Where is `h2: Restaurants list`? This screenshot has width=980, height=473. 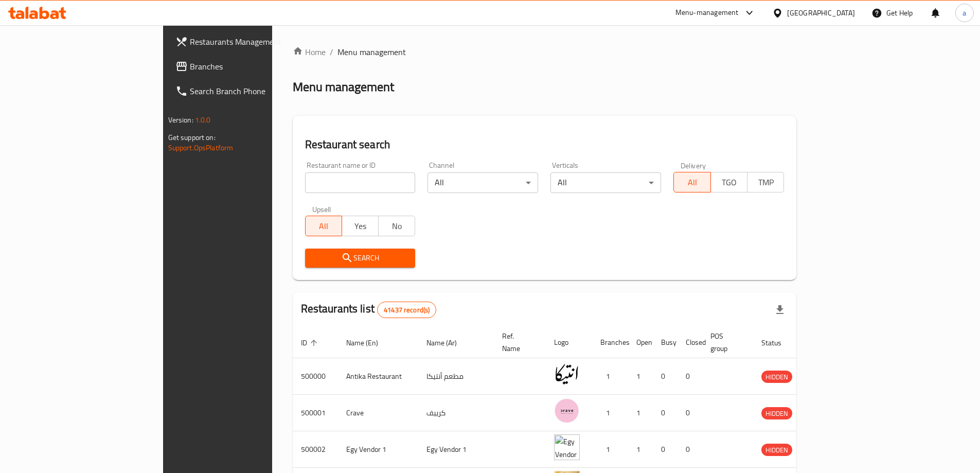 h2: Restaurants list is located at coordinates (369, 309).